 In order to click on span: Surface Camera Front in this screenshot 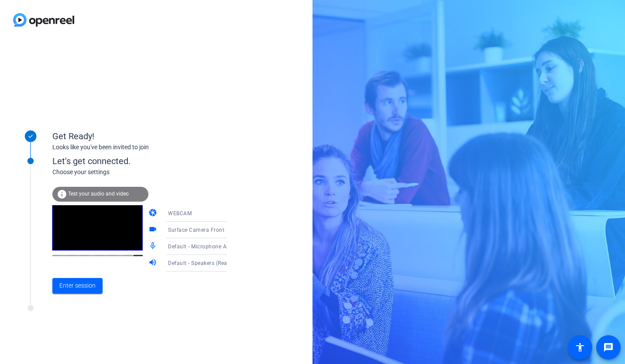, I will do `click(196, 230)`.